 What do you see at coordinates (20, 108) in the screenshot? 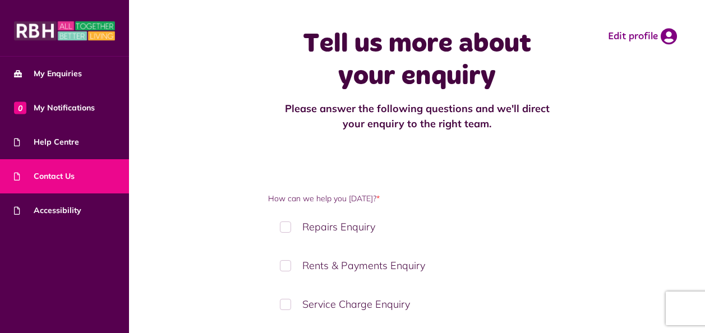
I see `span: 0` at bounding box center [20, 108].